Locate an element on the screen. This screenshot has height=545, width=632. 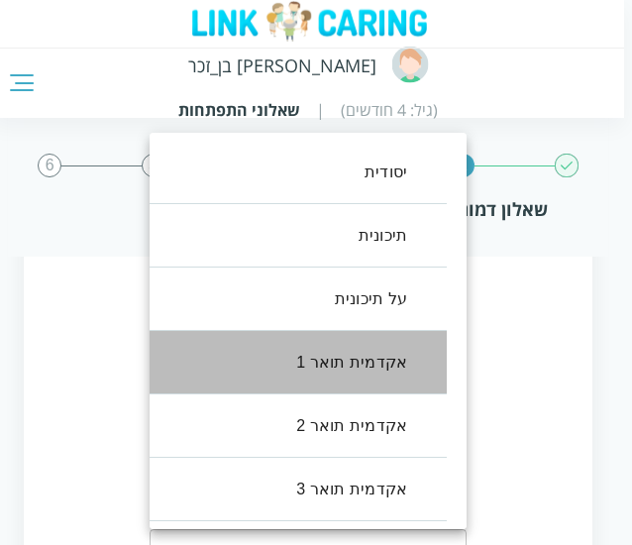
li: תיכונית is located at coordinates (288, 236).